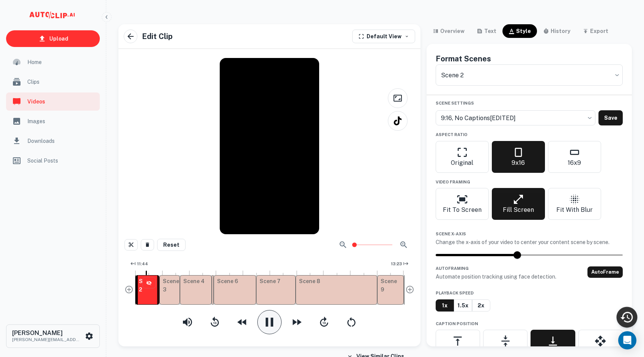  Describe the element at coordinates (142, 264) in the screenshot. I see `span: 11:44` at that location.